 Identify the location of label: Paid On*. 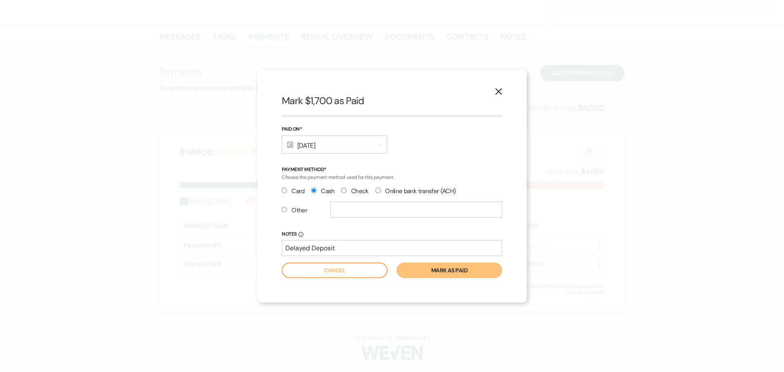
(334, 129).